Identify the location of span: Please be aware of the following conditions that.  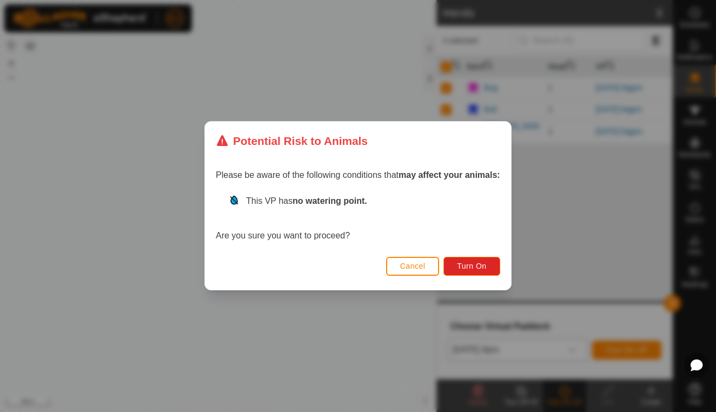
(358, 175).